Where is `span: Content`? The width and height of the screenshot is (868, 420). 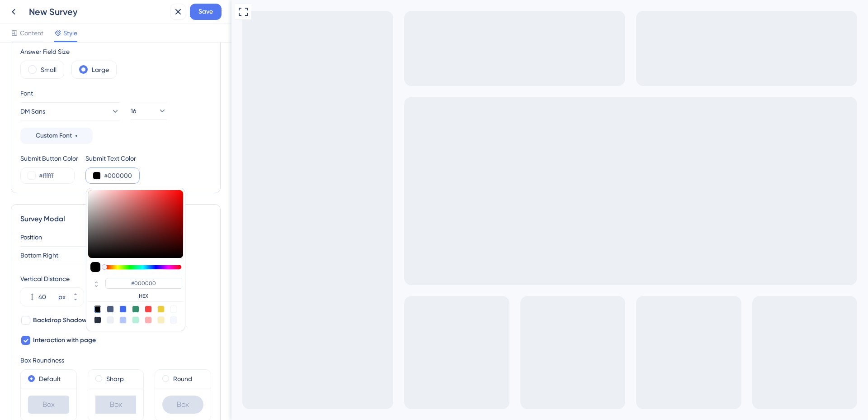
span: Content is located at coordinates (31, 33).